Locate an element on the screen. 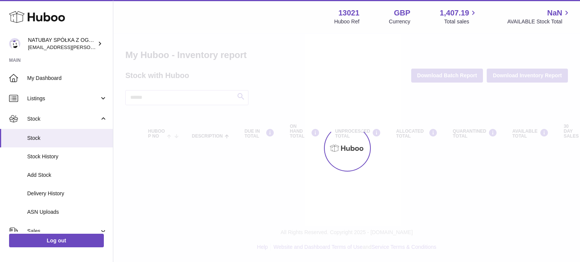  span: Add Stock is located at coordinates (67, 175).